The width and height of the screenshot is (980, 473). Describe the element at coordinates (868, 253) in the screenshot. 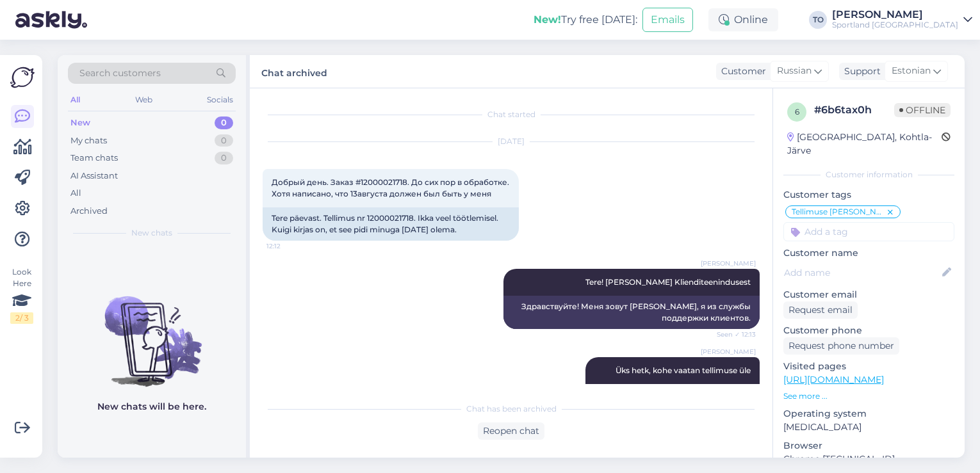

I see `p: Customer name` at that location.